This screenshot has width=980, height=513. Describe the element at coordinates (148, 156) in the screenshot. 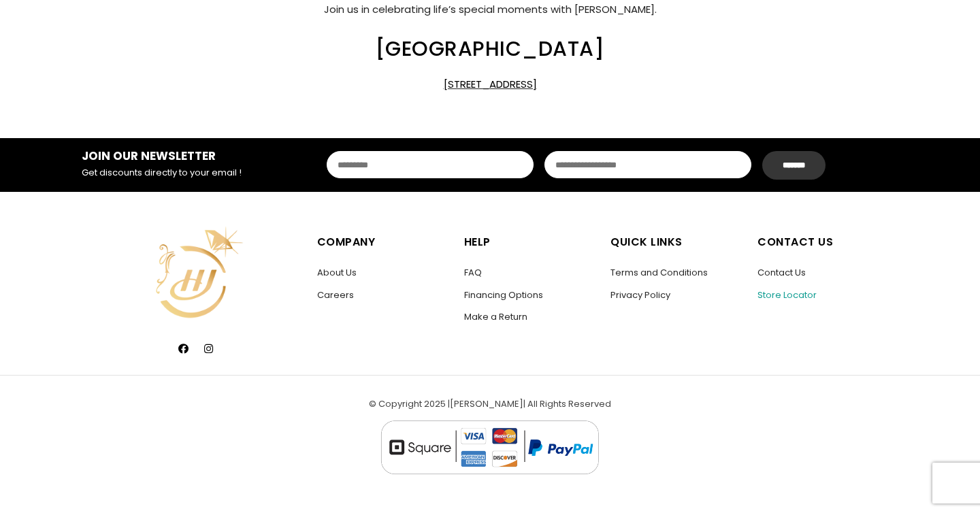

I see `strong: JOIN OUR NEWSLETTER` at that location.